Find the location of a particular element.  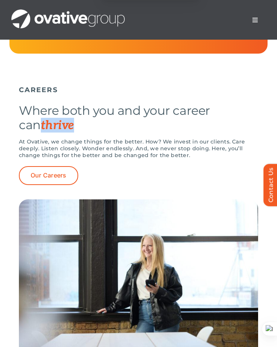

p: At Ovative, we change things for the better. How? We invest in our clients. Care deeply. Listen c... is located at coordinates (138, 148).